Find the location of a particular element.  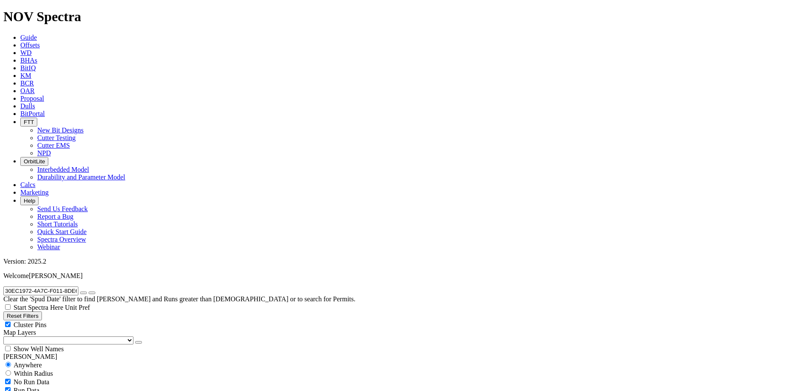

span: Dulls is located at coordinates (28, 106).